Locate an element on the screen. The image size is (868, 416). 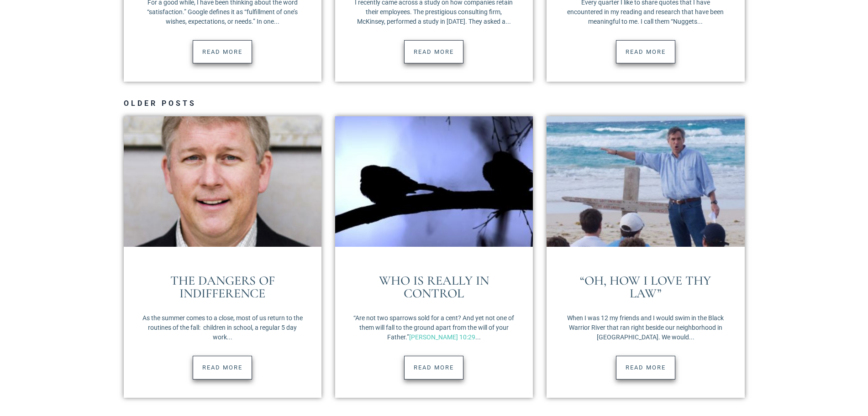
a: Read more about How Do You See Other People? is located at coordinates (434, 52).